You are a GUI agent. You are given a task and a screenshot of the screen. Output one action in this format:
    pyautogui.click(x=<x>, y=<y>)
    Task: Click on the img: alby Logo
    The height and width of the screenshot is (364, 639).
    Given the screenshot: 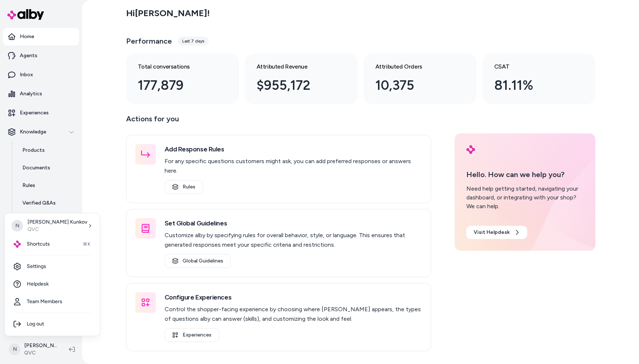 What is the action you would take?
    pyautogui.click(x=17, y=244)
    